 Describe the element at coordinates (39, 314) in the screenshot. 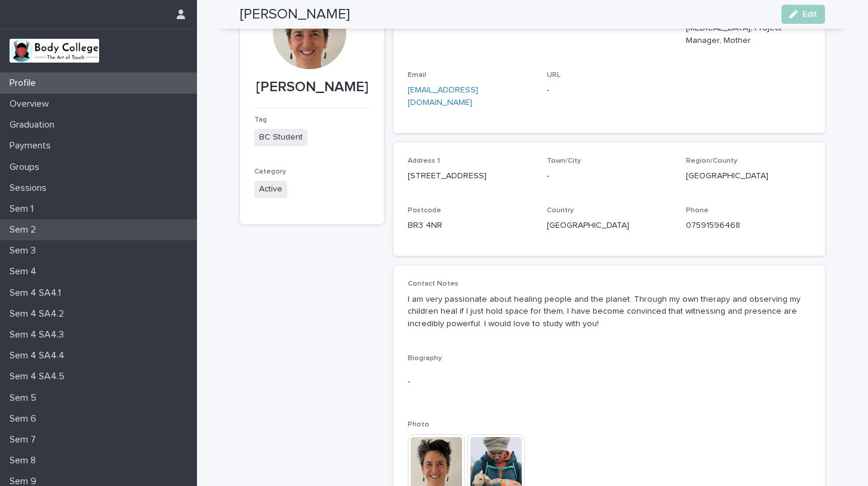

I see `p: Sem 4 SA4.2` at that location.